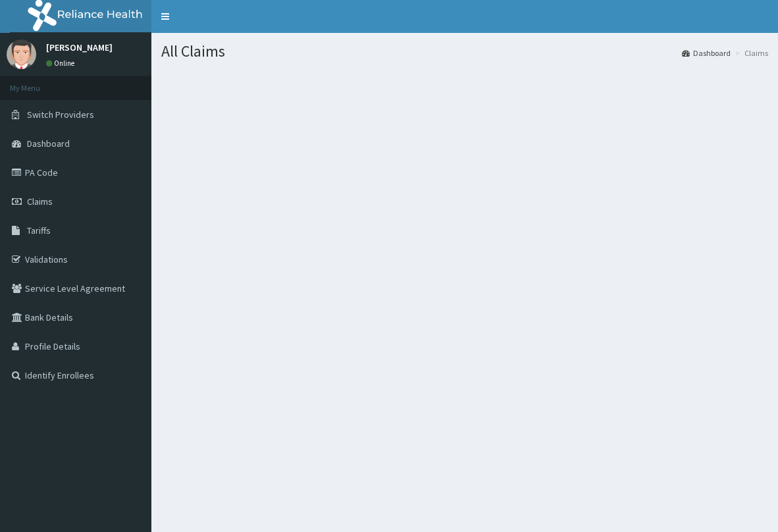  I want to click on span: Tariffs, so click(39, 230).